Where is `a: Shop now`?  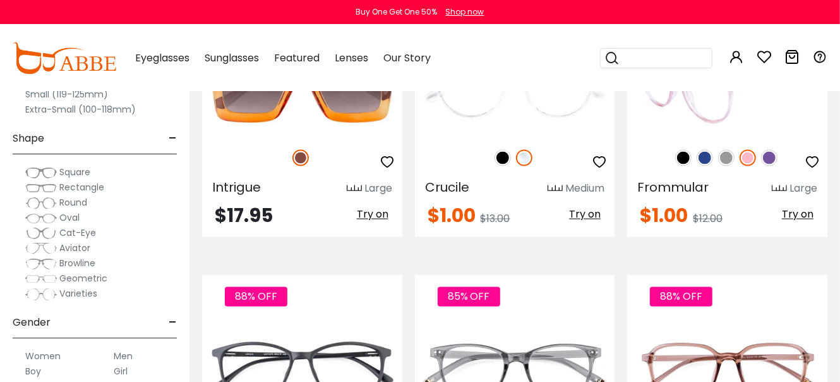
a: Shop now is located at coordinates (462, 11).